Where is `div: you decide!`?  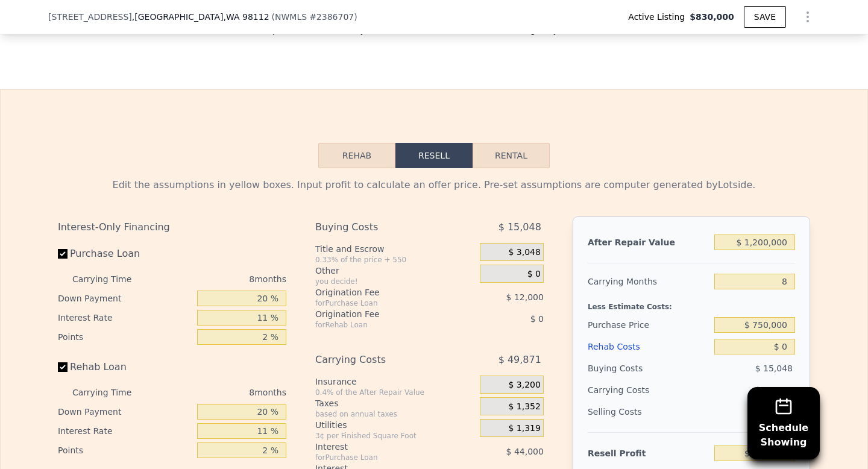
div: you decide! is located at coordinates (395, 281).